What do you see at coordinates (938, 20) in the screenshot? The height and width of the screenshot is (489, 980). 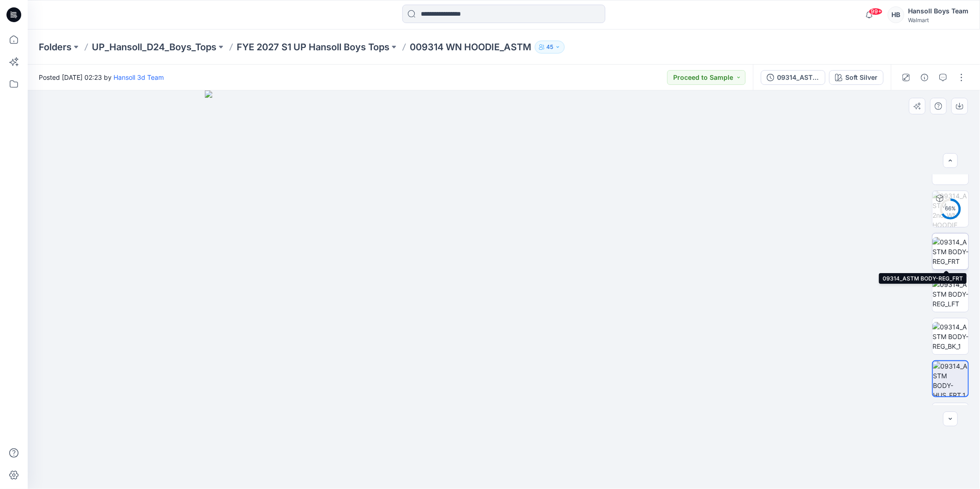 I see `div: Walmart` at bounding box center [938, 20].